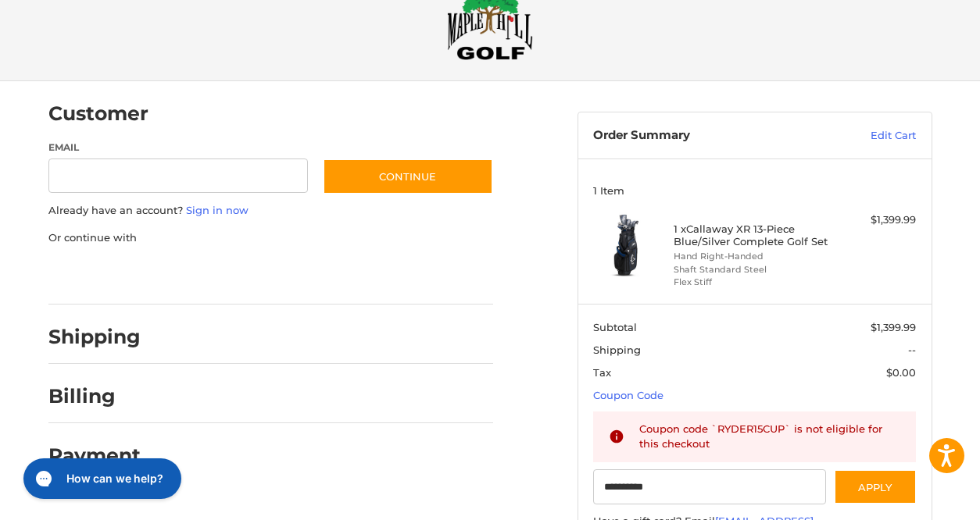 This screenshot has height=520, width=980. I want to click on label: Email, so click(178, 148).